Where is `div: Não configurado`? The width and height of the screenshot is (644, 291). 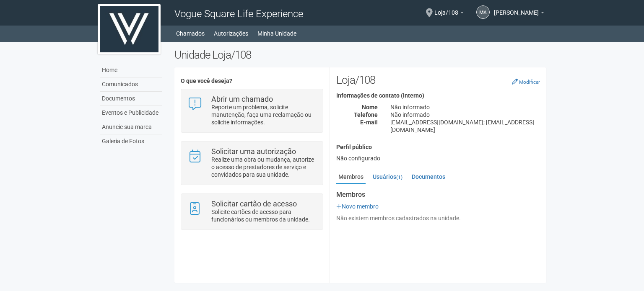
div: Não configurado is located at coordinates (438, 158).